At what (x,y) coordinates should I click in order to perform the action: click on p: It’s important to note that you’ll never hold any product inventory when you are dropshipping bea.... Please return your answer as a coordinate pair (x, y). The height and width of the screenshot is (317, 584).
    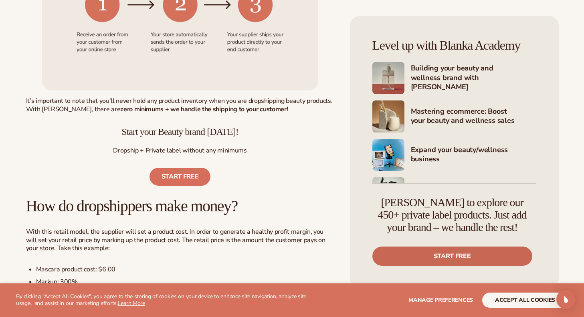
    Looking at the image, I should click on (180, 105).